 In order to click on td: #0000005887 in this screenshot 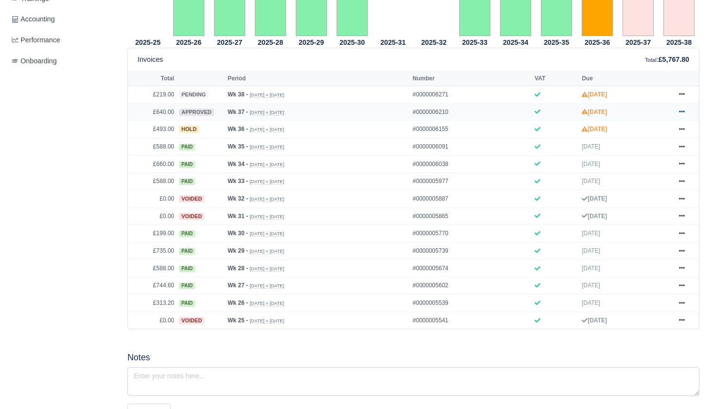, I will do `click(471, 199)`.